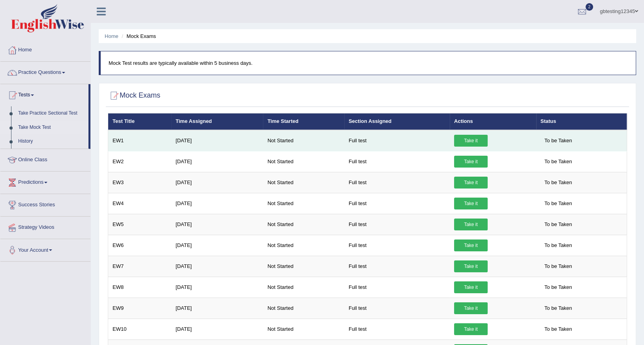 The height and width of the screenshot is (345, 644). Describe the element at coordinates (140, 224) in the screenshot. I see `td: EW5` at that location.